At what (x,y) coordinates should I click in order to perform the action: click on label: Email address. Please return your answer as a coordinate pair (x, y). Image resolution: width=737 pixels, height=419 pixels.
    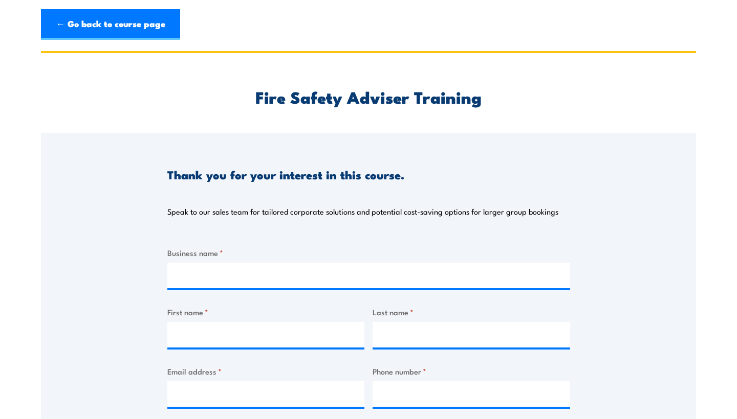
    Looking at the image, I should click on (266, 371).